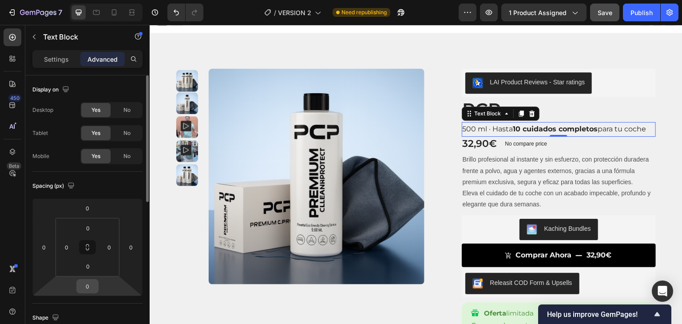  Describe the element at coordinates (605, 12) in the screenshot. I see `button: Save` at that location.